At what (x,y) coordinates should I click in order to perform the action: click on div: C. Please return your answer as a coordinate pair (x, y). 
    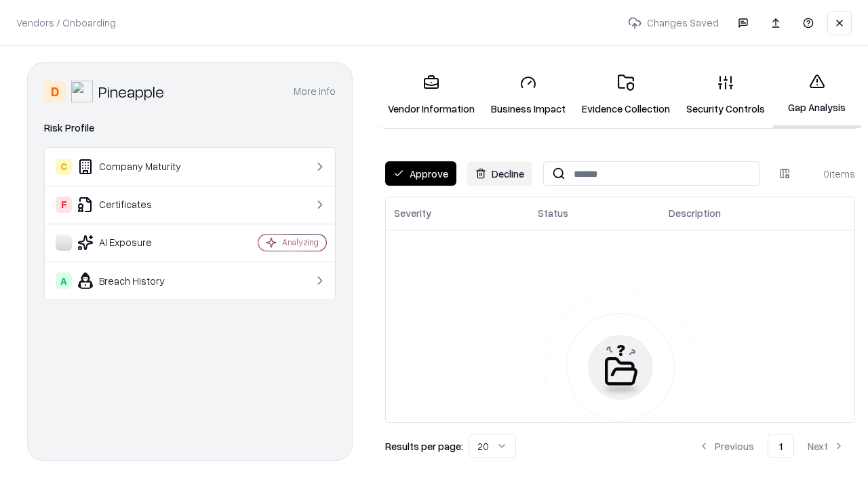
    Looking at the image, I should click on (64, 167).